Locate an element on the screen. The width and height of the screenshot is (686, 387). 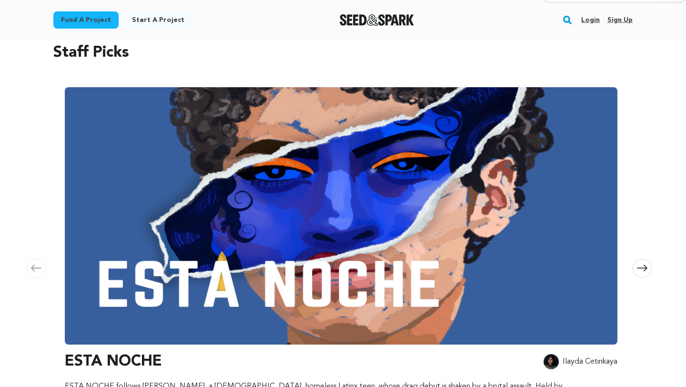
p: Ilayda Cetinkaya is located at coordinates (590, 362).